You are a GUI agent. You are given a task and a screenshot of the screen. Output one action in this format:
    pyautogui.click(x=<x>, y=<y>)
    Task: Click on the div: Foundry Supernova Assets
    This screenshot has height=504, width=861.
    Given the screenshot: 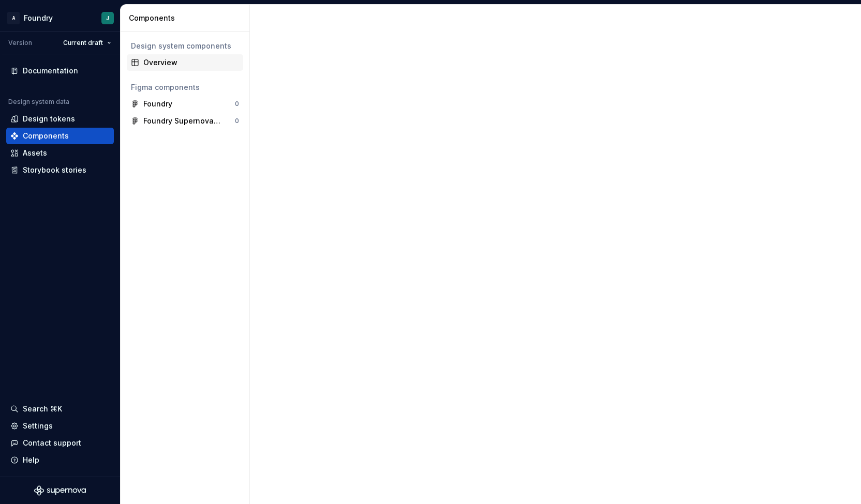 What is the action you would take?
    pyautogui.click(x=181, y=121)
    